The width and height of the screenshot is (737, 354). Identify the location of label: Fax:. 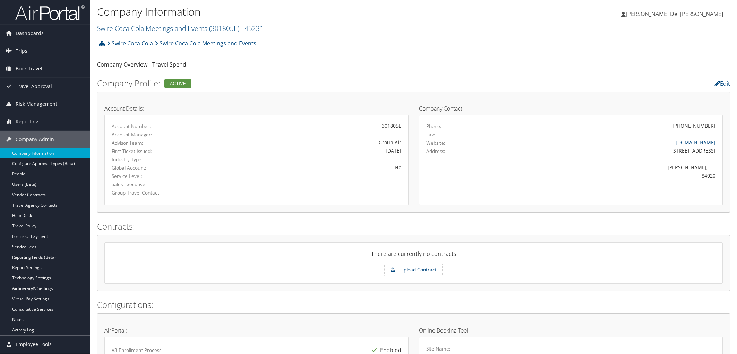
(431, 135).